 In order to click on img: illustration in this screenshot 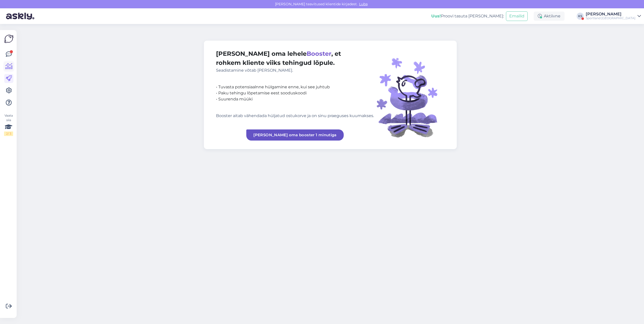, I will do `click(409, 95)`.